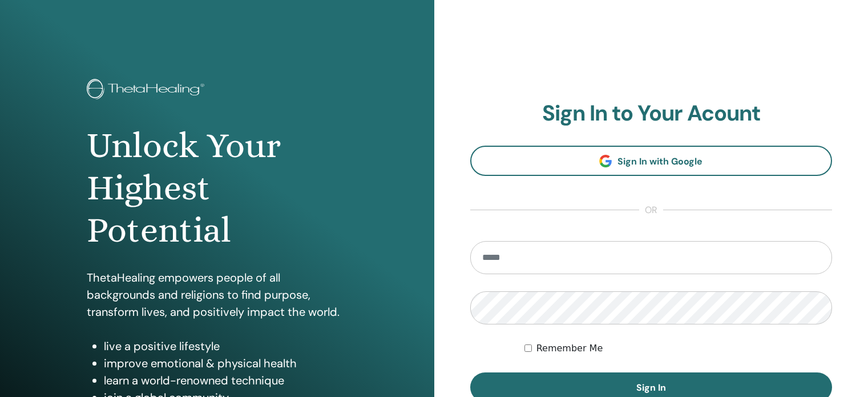  Describe the element at coordinates (651, 210) in the screenshot. I see `span: or` at that location.